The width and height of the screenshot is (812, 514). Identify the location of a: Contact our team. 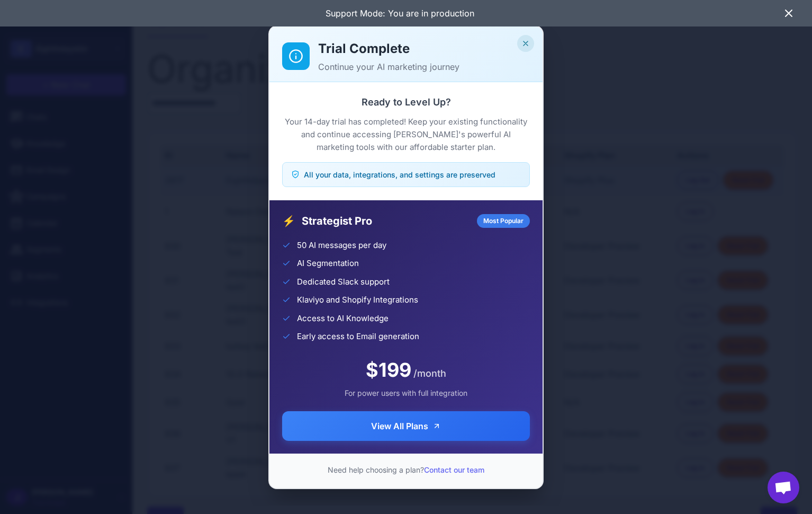
(454, 469).